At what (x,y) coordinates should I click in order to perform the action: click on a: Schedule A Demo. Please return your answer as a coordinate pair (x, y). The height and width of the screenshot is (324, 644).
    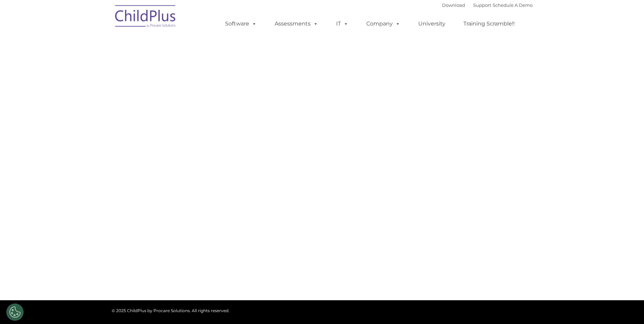
    Looking at the image, I should click on (513, 5).